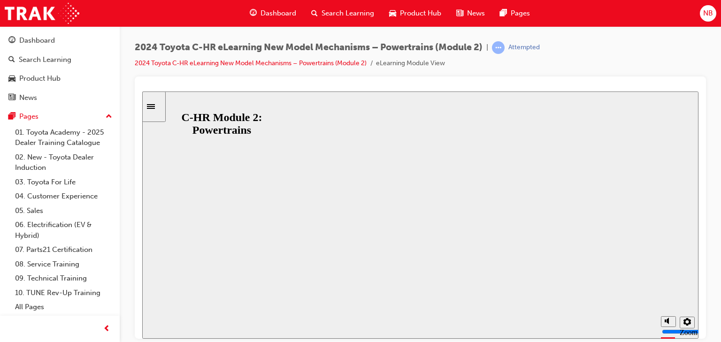 Image resolution: width=721 pixels, height=342 pixels. What do you see at coordinates (63, 230) in the screenshot?
I see `a: 06. Electrification (EV & Hybrid)` at bounding box center [63, 230].